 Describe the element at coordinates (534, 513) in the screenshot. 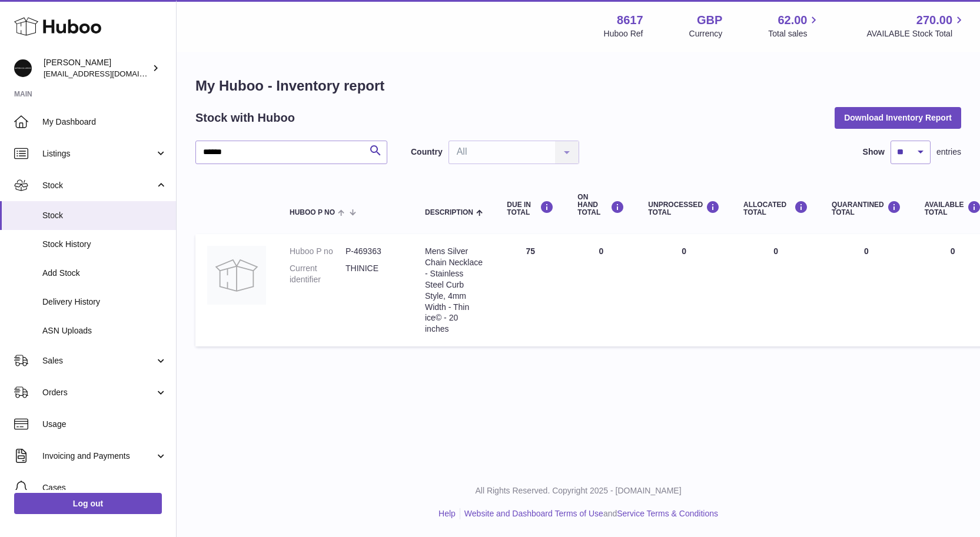

I see `a: Website and Dashboard Terms of Use` at that location.